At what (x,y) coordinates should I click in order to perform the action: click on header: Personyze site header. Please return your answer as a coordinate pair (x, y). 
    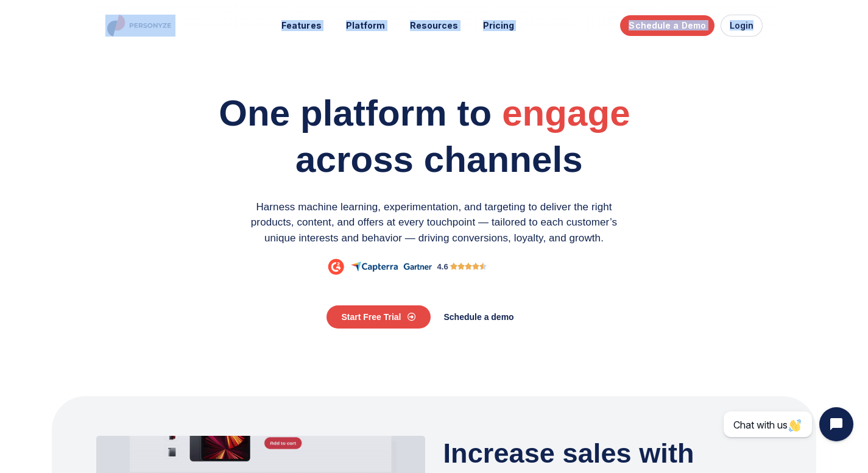
    Looking at the image, I should click on (434, 26).